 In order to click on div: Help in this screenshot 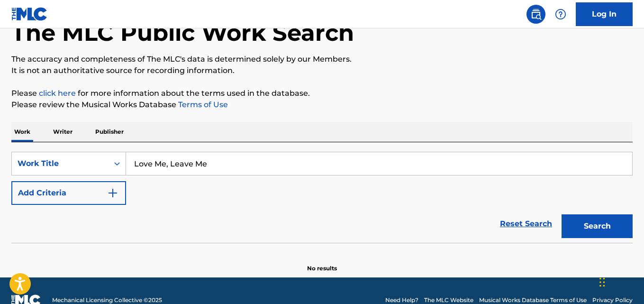, I will do `click(561, 15)`.